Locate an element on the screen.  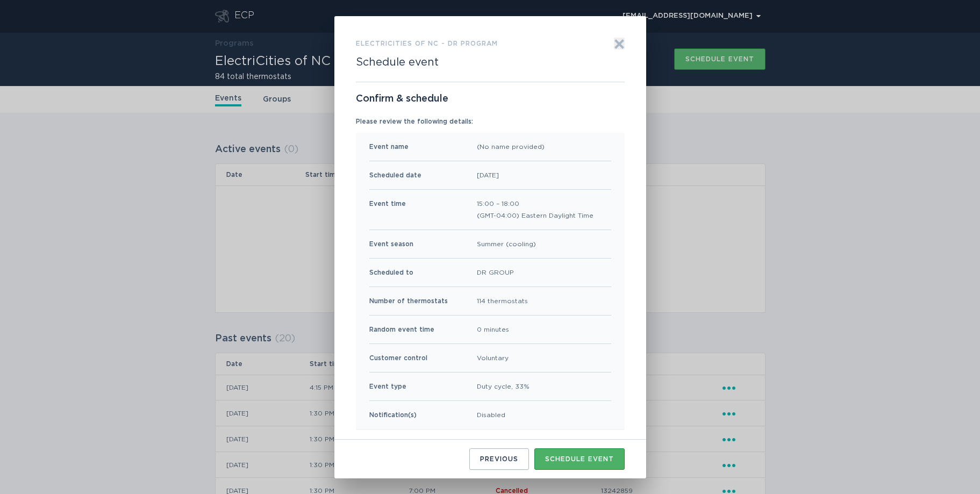
div: (No name provided) is located at coordinates (511, 146).